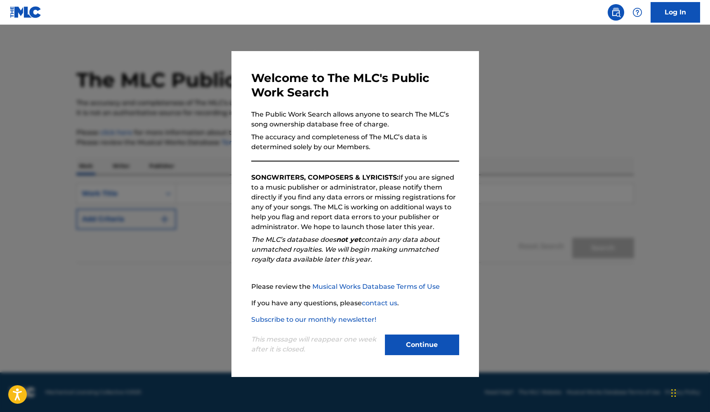 The image size is (710, 412). I want to click on img: search, so click(616, 12).